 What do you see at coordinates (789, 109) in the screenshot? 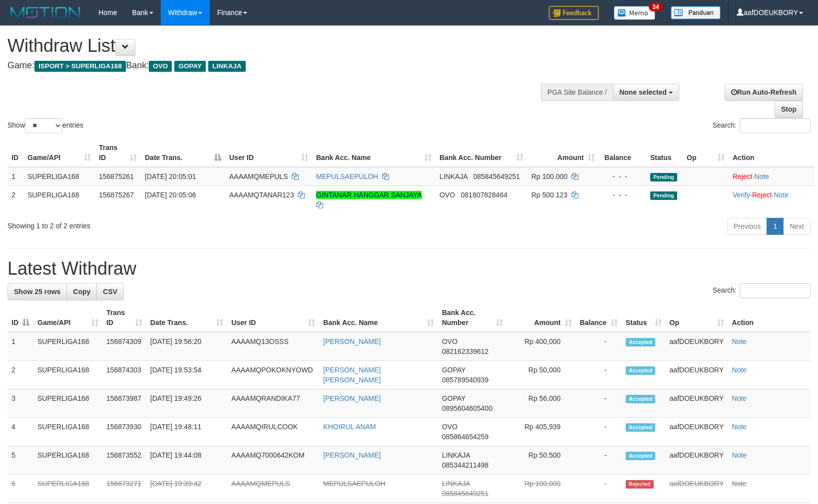
I see `a: Stop` at bounding box center [789, 109].